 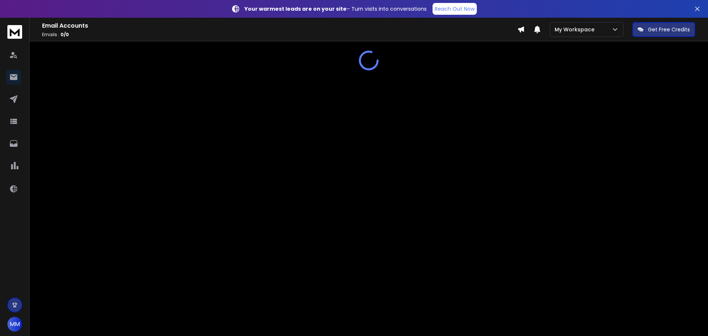 What do you see at coordinates (669, 29) in the screenshot?
I see `p: Get Free Credits` at bounding box center [669, 29].